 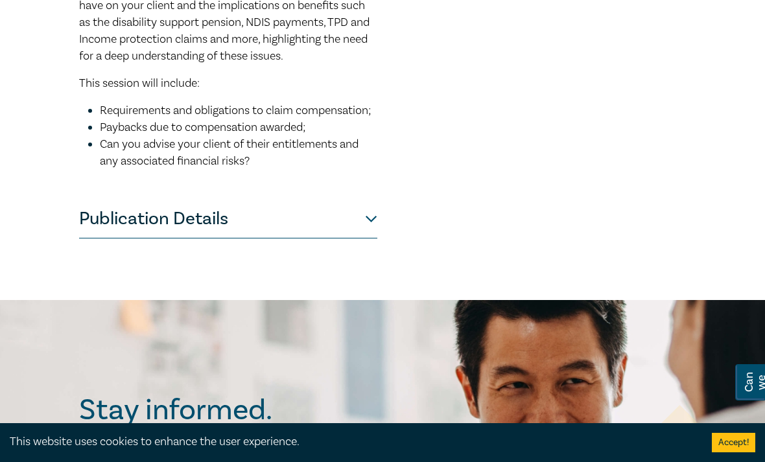 I want to click on button: Publication Details, so click(x=228, y=219).